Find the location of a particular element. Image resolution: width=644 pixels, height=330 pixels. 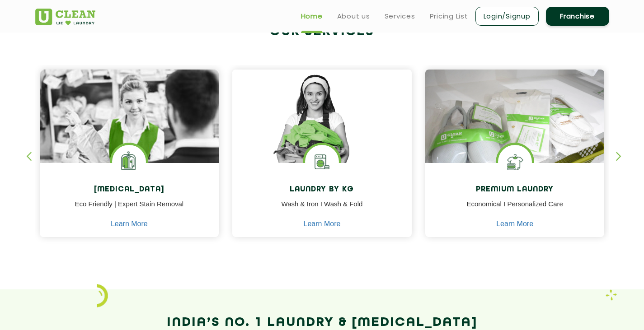

p: Economical I Personalized Care is located at coordinates (515, 209).